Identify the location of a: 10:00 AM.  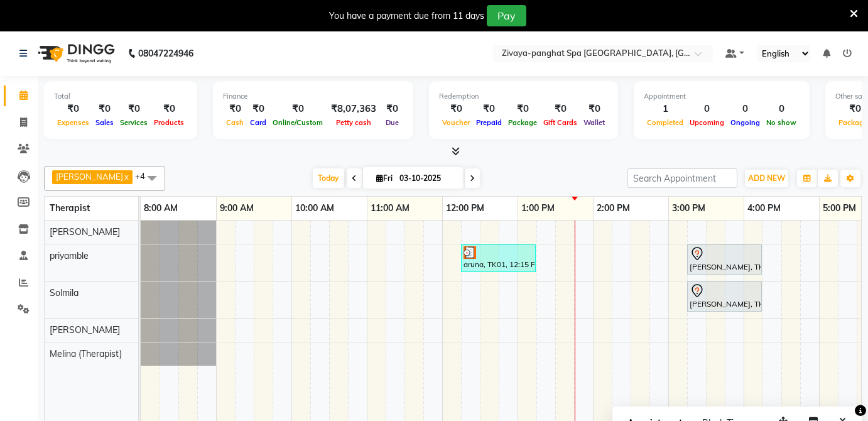
(315, 208).